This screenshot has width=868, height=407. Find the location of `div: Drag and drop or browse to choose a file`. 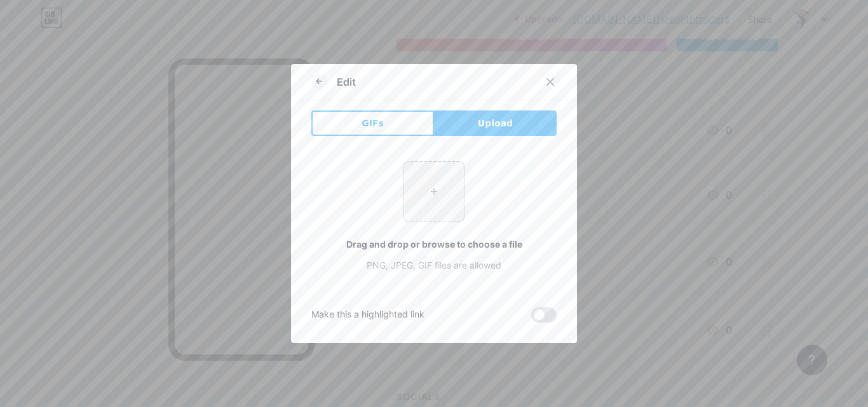

div: Drag and drop or browse to choose a file is located at coordinates (434, 244).